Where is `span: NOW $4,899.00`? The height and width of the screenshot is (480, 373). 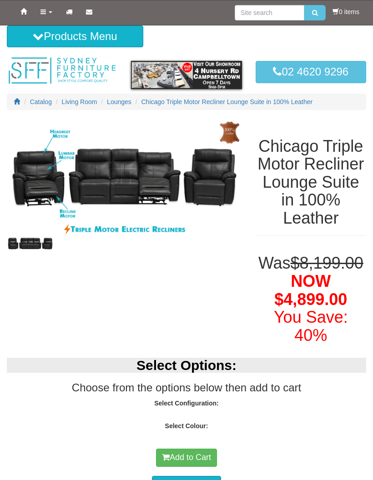
span: NOW $4,899.00 is located at coordinates (310, 290).